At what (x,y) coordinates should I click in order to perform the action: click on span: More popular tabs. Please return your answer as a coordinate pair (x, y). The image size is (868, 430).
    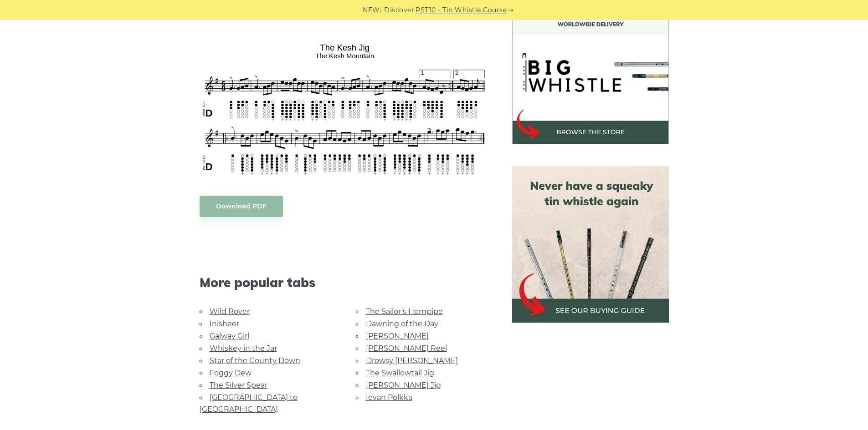
    Looking at the image, I should click on (345, 283).